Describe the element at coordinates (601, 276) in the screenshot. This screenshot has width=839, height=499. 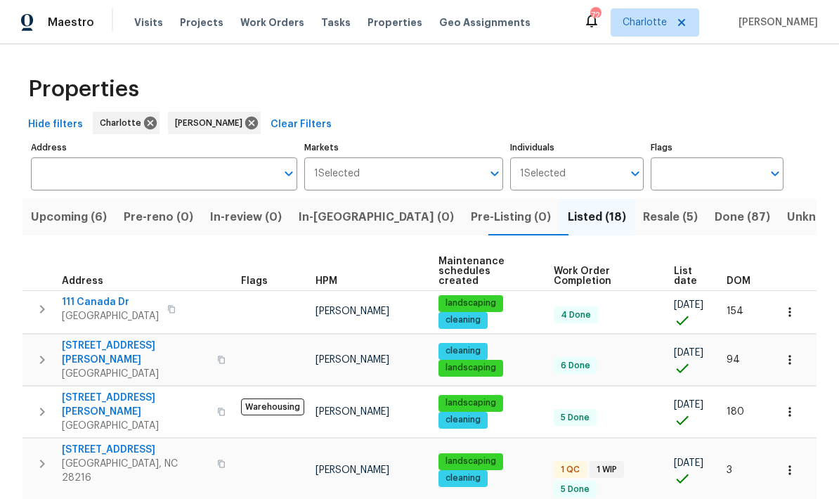
I see `span: Work Order Completion` at that location.